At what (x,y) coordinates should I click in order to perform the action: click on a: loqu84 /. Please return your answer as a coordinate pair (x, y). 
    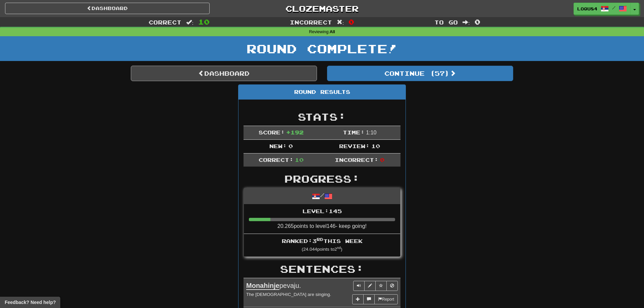
    Looking at the image, I should click on (602, 9).